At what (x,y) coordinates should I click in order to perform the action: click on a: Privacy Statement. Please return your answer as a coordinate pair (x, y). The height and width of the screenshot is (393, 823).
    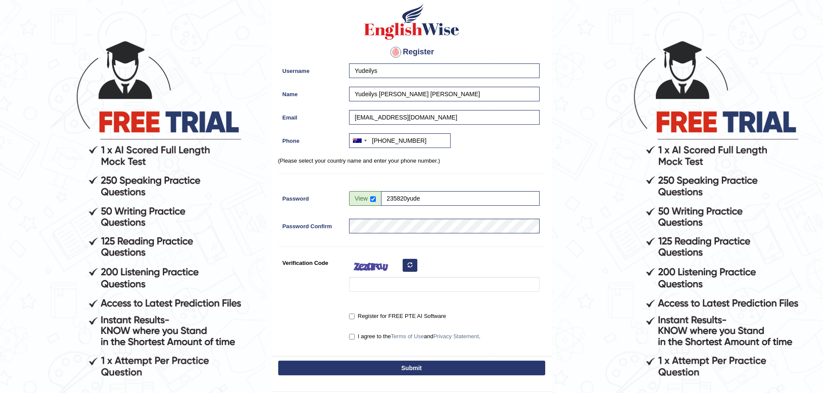
    Looking at the image, I should click on (456, 336).